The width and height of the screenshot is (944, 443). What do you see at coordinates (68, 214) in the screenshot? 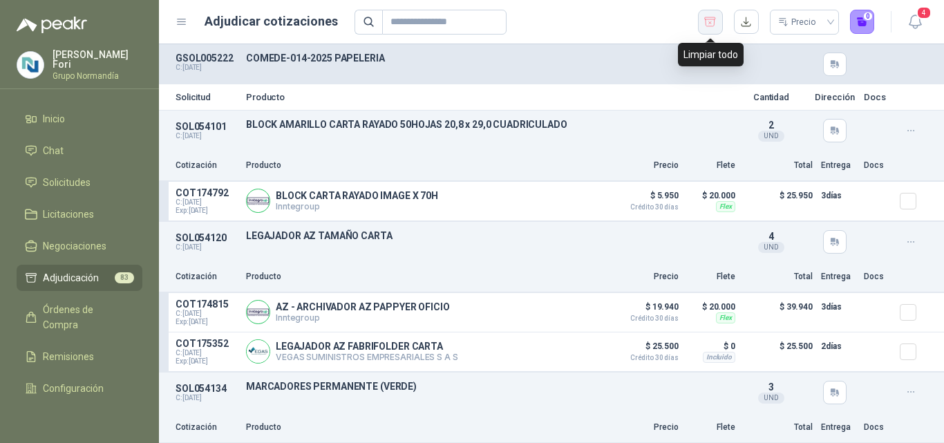
I see `span: Licitaciones` at bounding box center [68, 214].